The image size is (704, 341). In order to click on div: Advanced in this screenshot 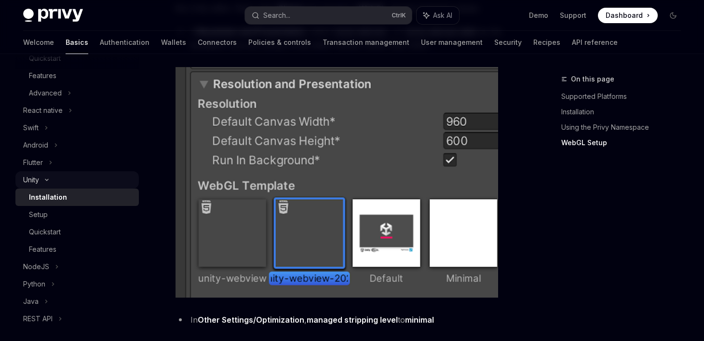, I will do `click(45, 93)`.